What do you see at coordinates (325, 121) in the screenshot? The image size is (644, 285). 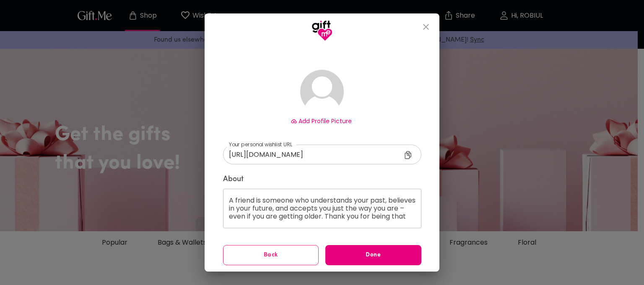 I see `span: Add Profile Picture` at bounding box center [325, 121].